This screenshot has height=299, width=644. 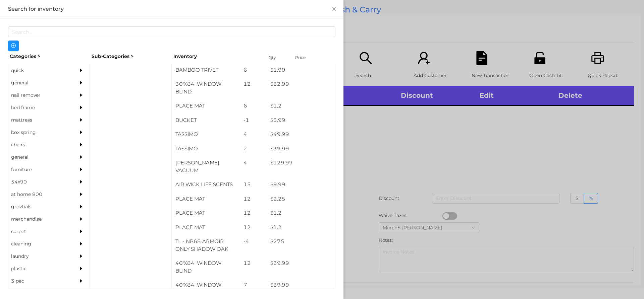 I want to click on div: cleaning, so click(x=39, y=244).